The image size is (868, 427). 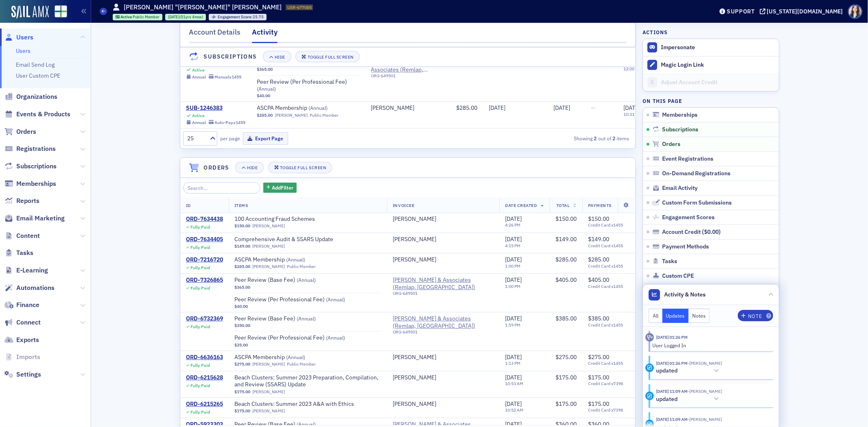 I want to click on time: 10:53 AM, so click(x=514, y=383).